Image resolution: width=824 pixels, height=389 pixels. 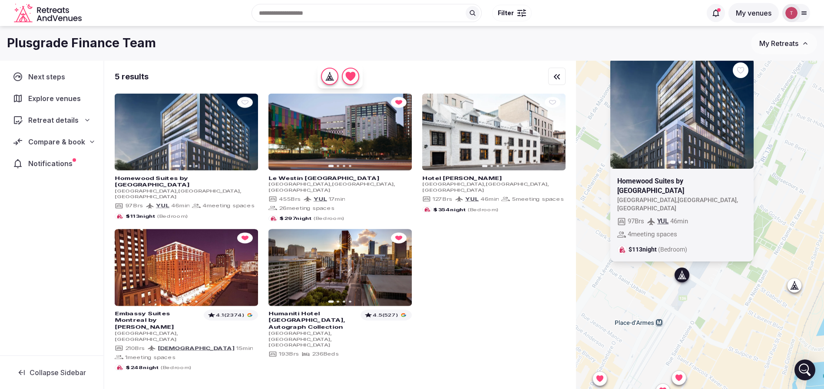 I want to click on span: 236 Beds, so click(x=325, y=354).